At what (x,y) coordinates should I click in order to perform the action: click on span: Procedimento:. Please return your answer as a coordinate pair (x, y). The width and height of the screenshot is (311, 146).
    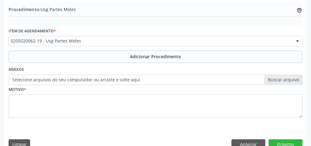
    Looking at the image, I should click on (25, 9).